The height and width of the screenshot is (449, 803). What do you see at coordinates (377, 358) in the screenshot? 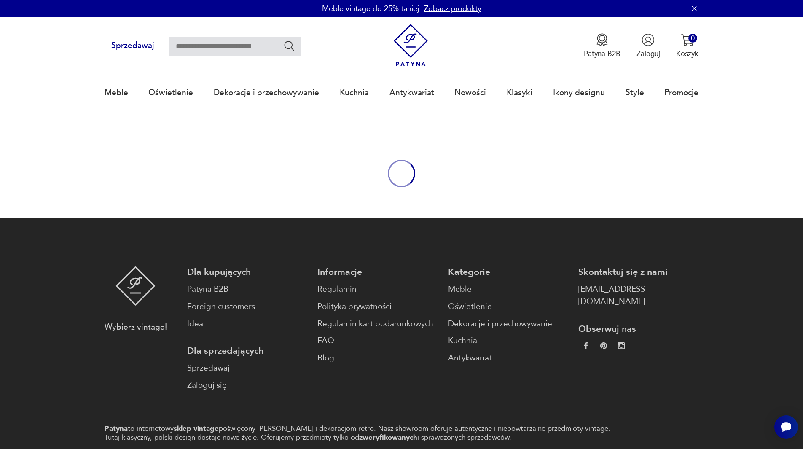
I see `a: Blog` at bounding box center [377, 358].